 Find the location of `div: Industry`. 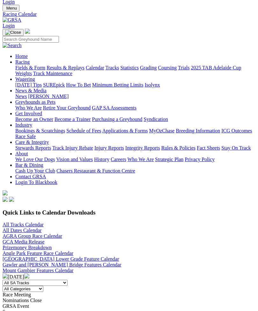

div: Industry is located at coordinates (135, 134).